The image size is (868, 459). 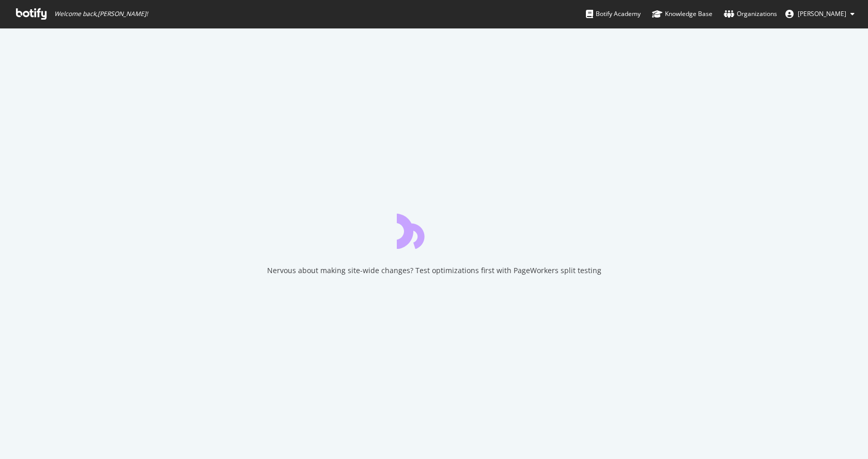 I want to click on span: Ferran Gavin, so click(x=822, y=13).